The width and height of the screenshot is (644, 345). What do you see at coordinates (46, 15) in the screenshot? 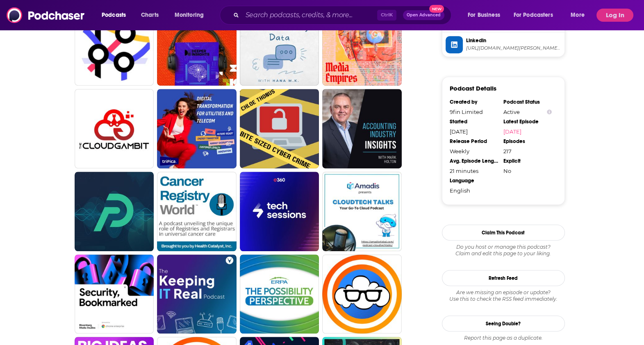
I see `img: Podchaser - Follow, Share and Rate Podcasts` at bounding box center [46, 15].